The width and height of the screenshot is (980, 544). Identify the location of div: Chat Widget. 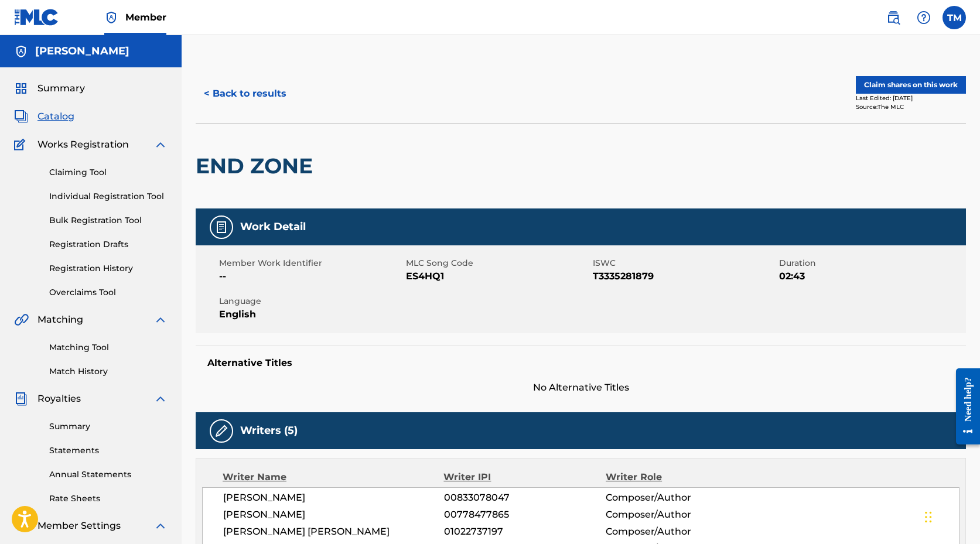
(950, 515).